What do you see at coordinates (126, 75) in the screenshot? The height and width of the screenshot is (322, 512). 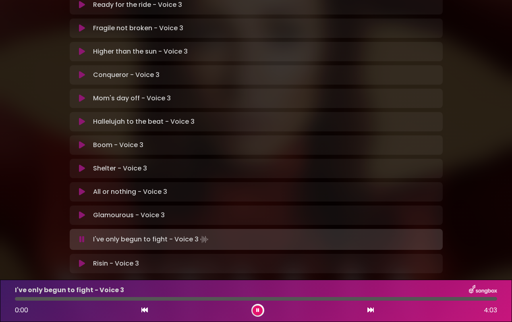 I see `p: Conqueror - Voice 3` at bounding box center [126, 75].